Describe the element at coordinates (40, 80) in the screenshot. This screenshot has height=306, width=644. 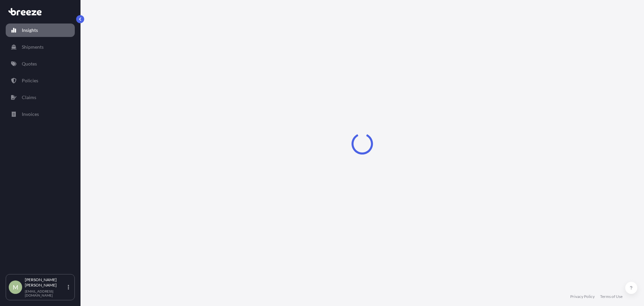
I see `a: Policies` at that location.